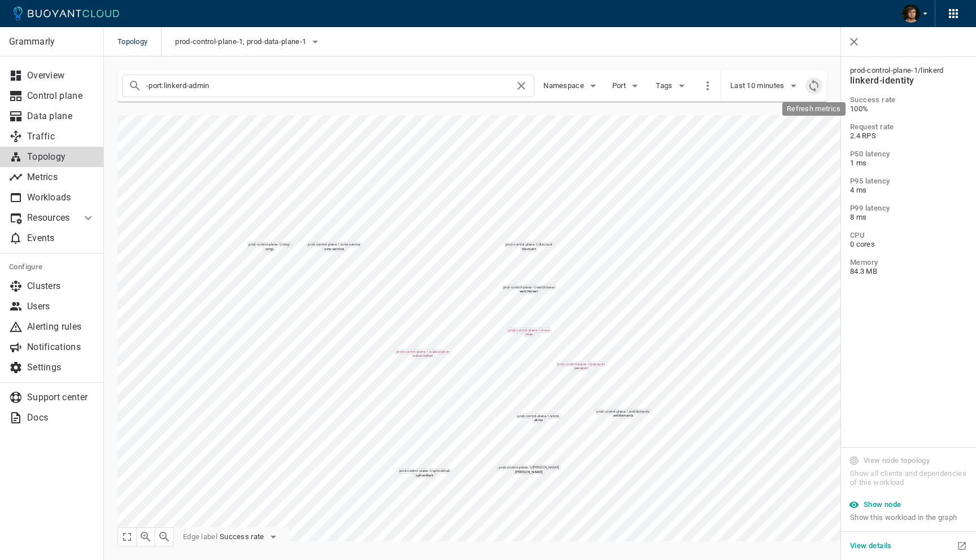 This screenshot has width=976, height=560. Describe the element at coordinates (911, 14) in the screenshot. I see `img: Dima Shevchuk` at that location.